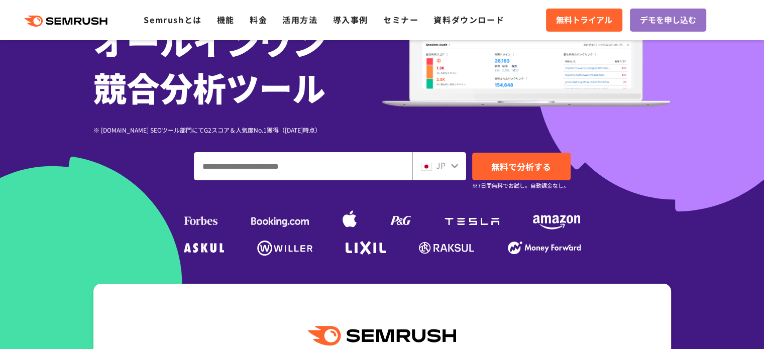 The image size is (764, 349). I want to click on input: ドメイン、キーワードまたはURLを入力してください, so click(303, 166).